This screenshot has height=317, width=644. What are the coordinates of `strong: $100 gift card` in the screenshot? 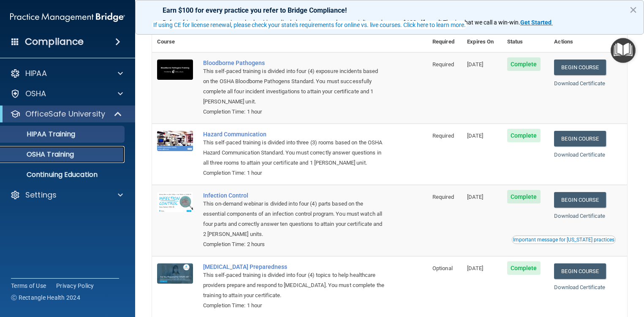 It's located at (421, 22).